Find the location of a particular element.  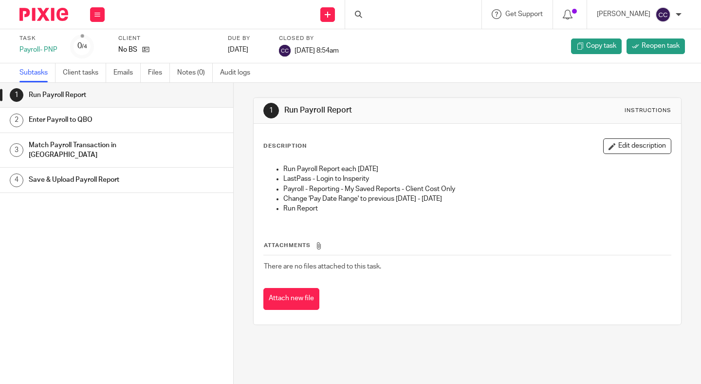

a: Subtasks is located at coordinates (37, 73).